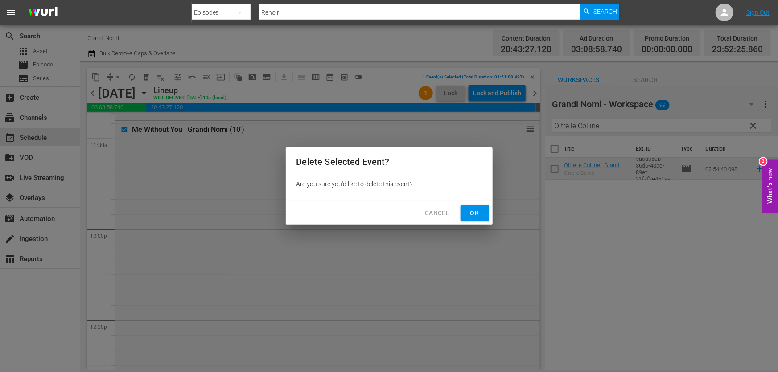 This screenshot has height=372, width=778. What do you see at coordinates (605, 12) in the screenshot?
I see `span: Search` at bounding box center [605, 12].